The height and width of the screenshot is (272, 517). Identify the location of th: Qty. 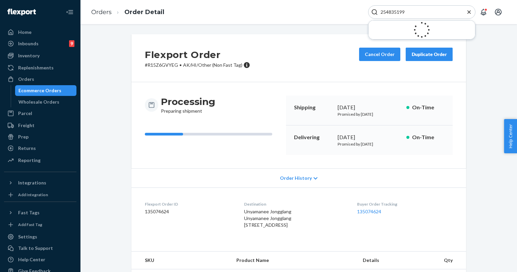
(449, 260).